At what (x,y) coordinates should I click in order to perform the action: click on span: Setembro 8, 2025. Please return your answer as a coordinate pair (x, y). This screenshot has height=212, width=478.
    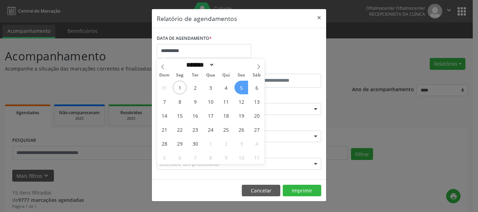
    Looking at the image, I should click on (180, 101).